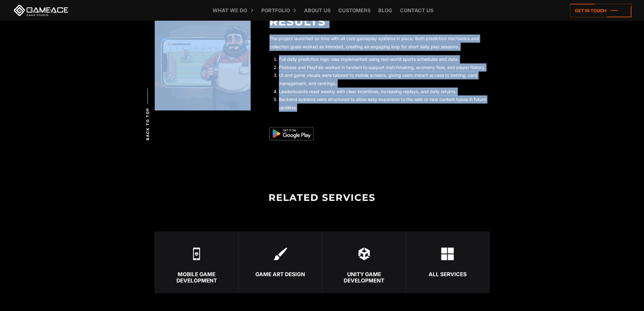 The height and width of the screenshot is (311, 644). Describe the element at coordinates (364, 254) in the screenshot. I see `img: Unity logo footer` at that location.